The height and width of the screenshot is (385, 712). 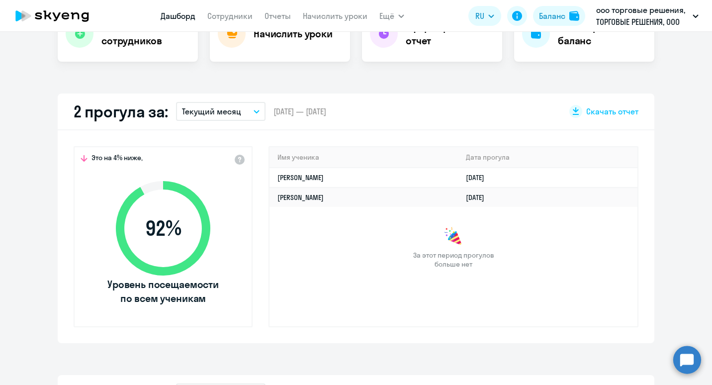 What do you see at coordinates (392, 16) in the screenshot?
I see `button: Ещё` at bounding box center [392, 16].